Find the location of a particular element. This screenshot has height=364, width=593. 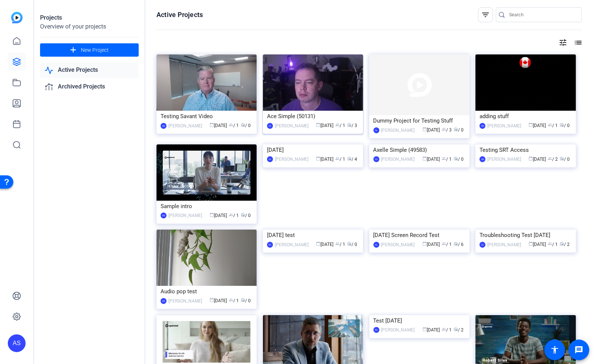

div: BD is located at coordinates (376, 330).